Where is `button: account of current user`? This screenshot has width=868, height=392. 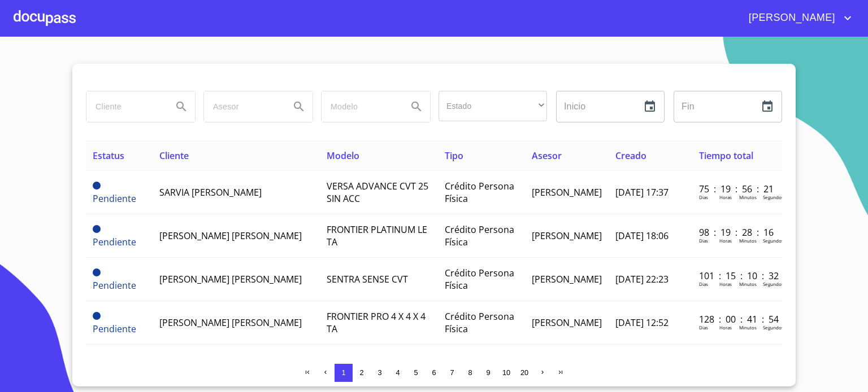 button: account of current user is located at coordinates (797, 18).